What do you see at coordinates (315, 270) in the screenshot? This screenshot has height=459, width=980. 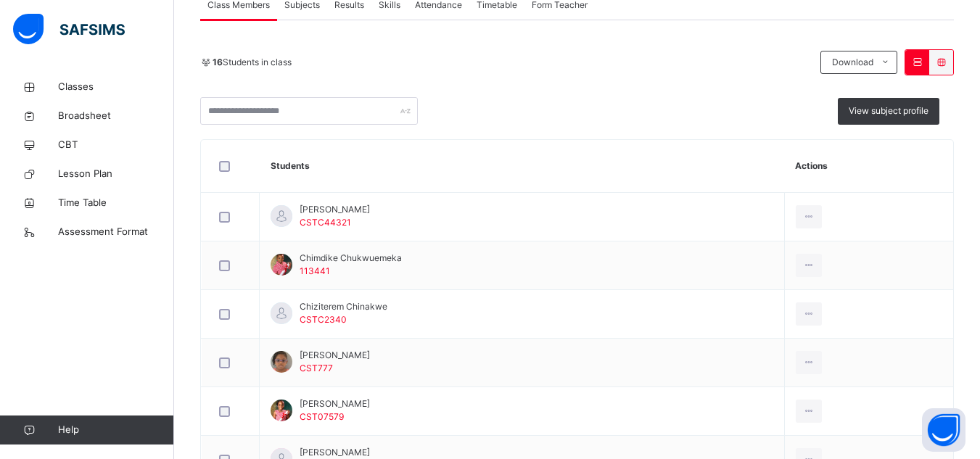 I see `span: 113441` at bounding box center [315, 270].